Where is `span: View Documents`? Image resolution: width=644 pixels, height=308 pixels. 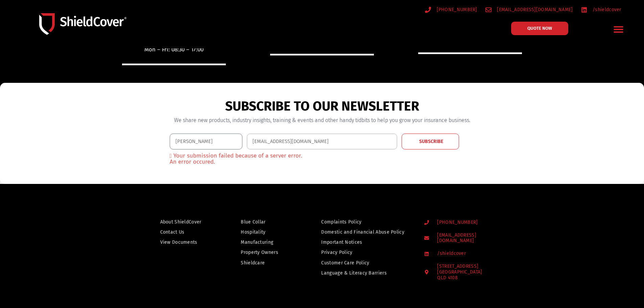
span: View Documents is located at coordinates (179, 242).